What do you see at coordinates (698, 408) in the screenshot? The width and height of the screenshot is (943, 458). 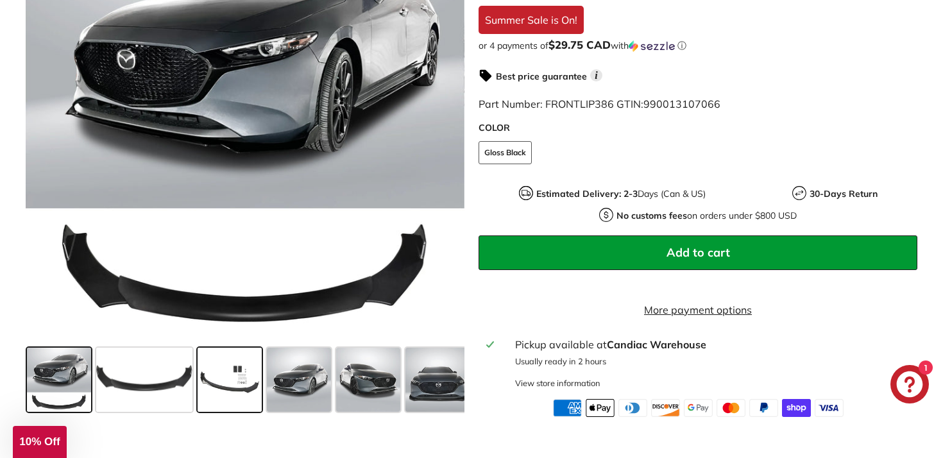 I see `img: google_pay` at bounding box center [698, 408].